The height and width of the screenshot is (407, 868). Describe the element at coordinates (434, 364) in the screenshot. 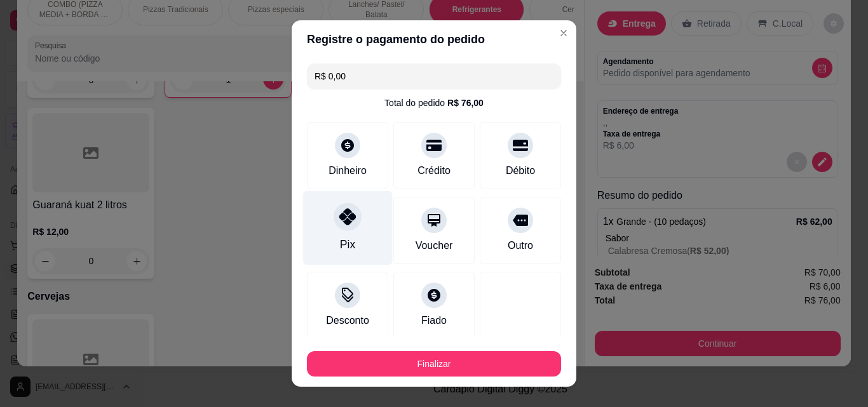

I see `button: Finalizar` at that location.